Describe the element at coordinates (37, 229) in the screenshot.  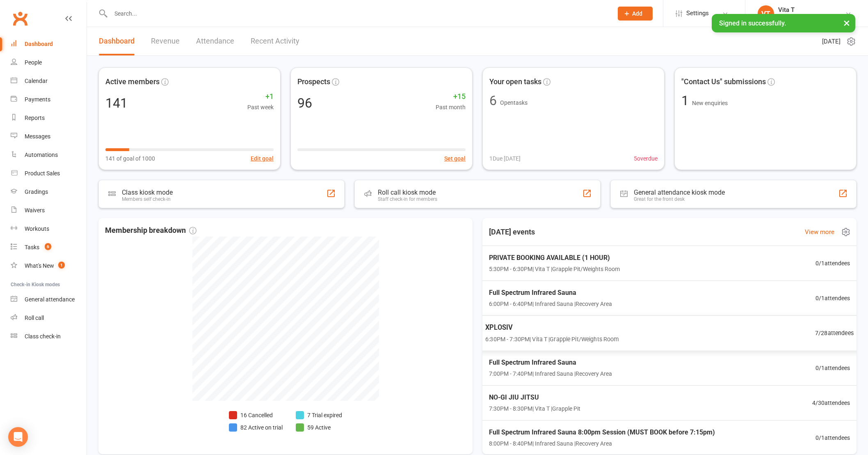
I see `div: Workouts` at that location.